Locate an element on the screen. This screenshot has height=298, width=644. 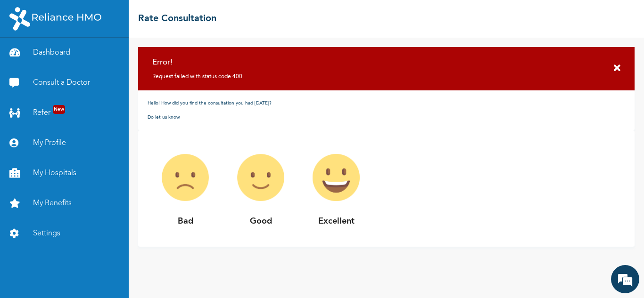
textarea: Type your message and hit 'Enter' is located at coordinates (92, 233).